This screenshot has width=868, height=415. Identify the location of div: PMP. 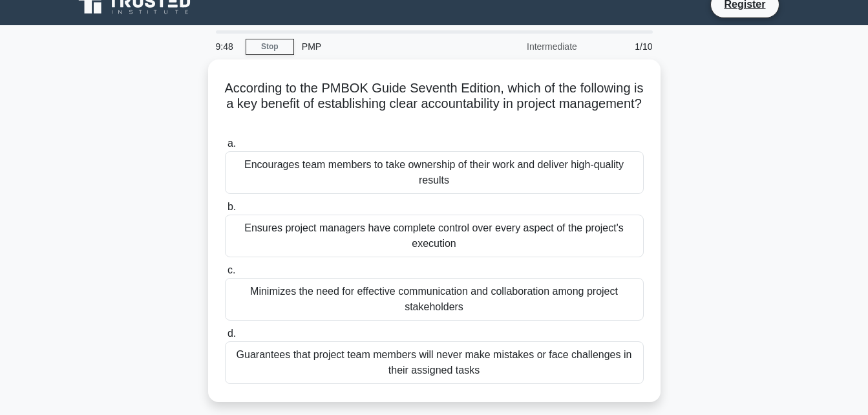
(383, 47).